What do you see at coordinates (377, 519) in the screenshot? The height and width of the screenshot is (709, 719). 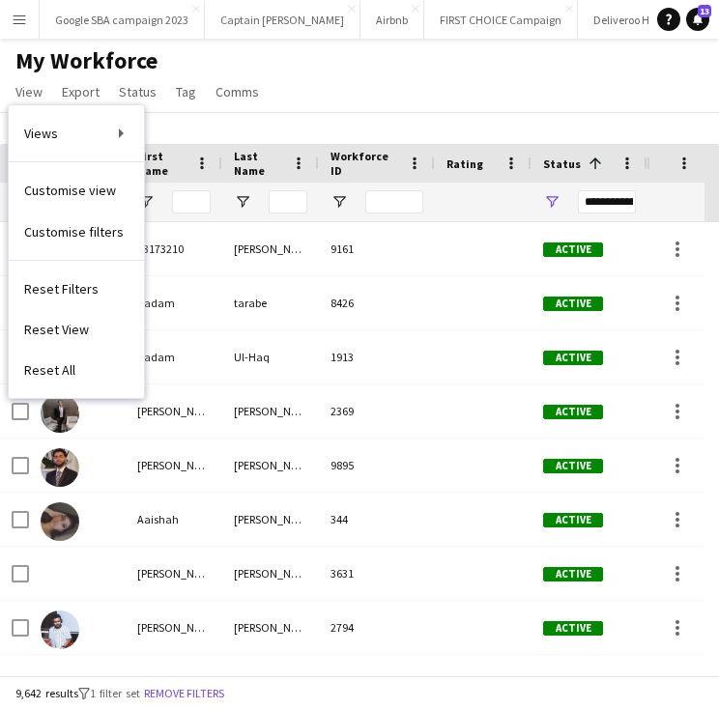 I see `div: 344` at bounding box center [377, 519].